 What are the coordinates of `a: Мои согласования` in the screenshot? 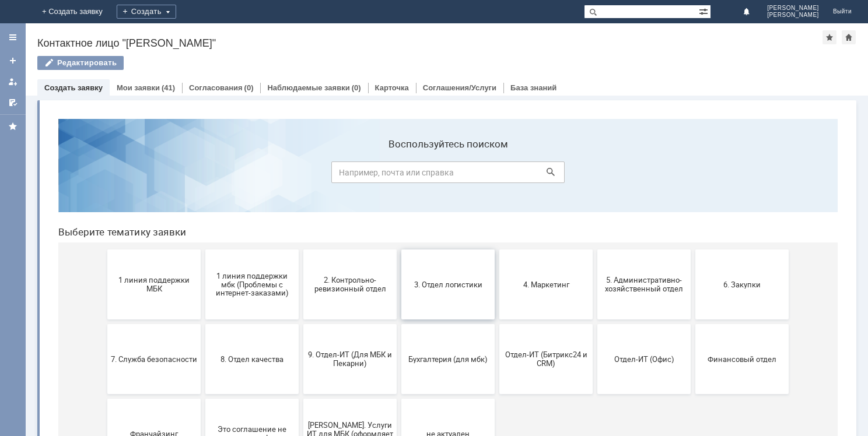 It's located at (13, 103).